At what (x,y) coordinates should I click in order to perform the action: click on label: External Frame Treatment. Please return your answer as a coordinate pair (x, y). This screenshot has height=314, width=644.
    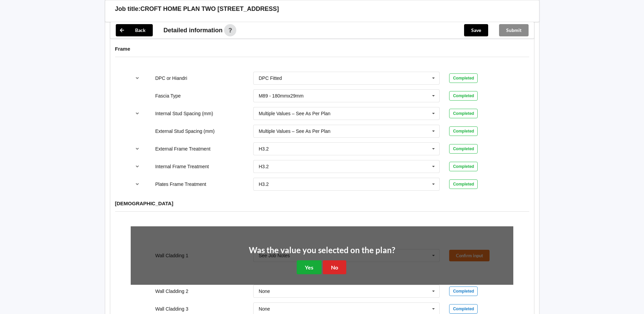
    Looking at the image, I should click on (182, 149).